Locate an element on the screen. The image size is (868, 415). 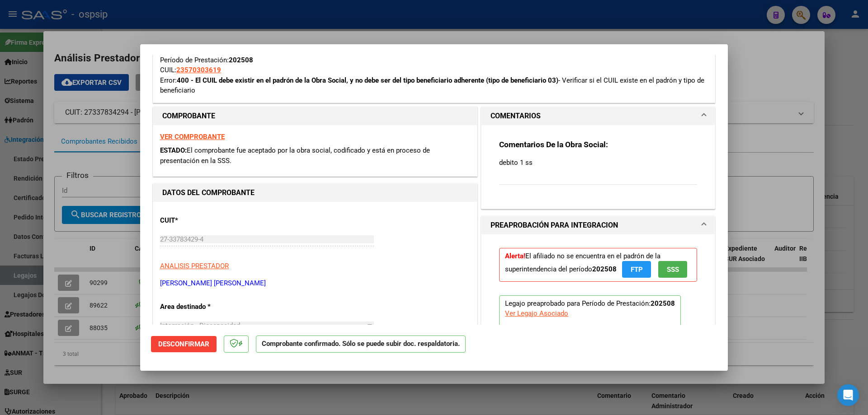
p: CUIT is located at coordinates (207, 221).